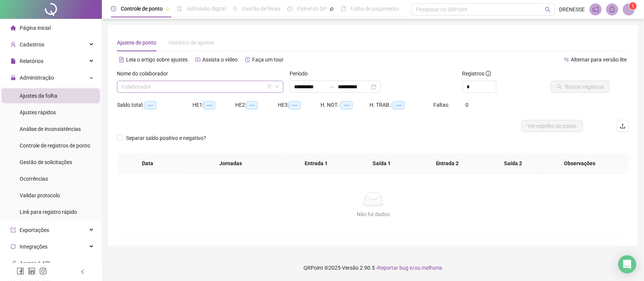  I want to click on span: Acesso à API, so click(35, 263).